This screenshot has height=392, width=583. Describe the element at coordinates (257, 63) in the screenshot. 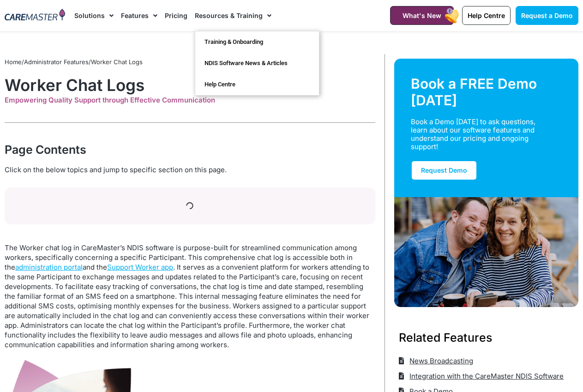

I see `ul: Resources & Training` at that location.